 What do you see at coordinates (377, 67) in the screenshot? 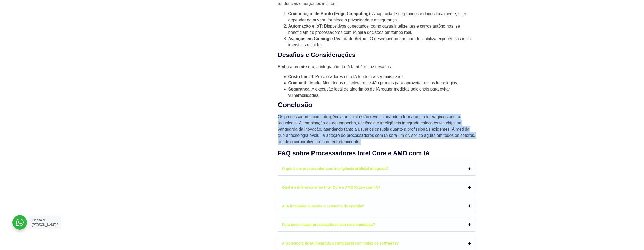
I see `p: Embora promissora, a integração da IA também traz desafios:` at bounding box center [377, 67].